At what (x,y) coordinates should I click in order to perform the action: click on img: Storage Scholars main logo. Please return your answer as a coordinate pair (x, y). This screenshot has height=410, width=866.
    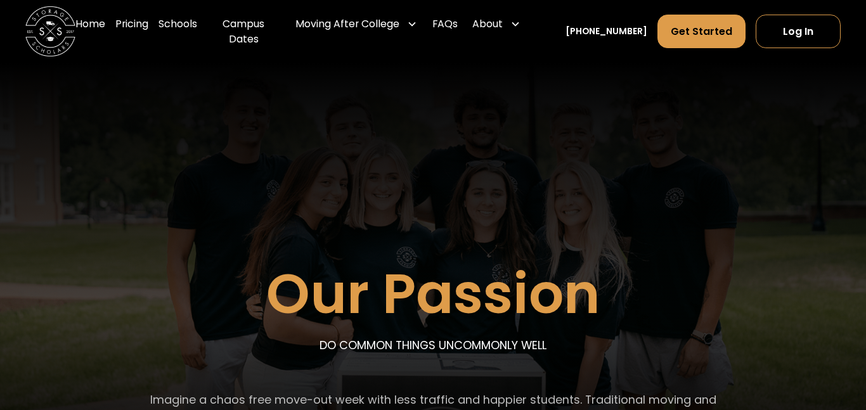
    Looking at the image, I should click on (50, 31).